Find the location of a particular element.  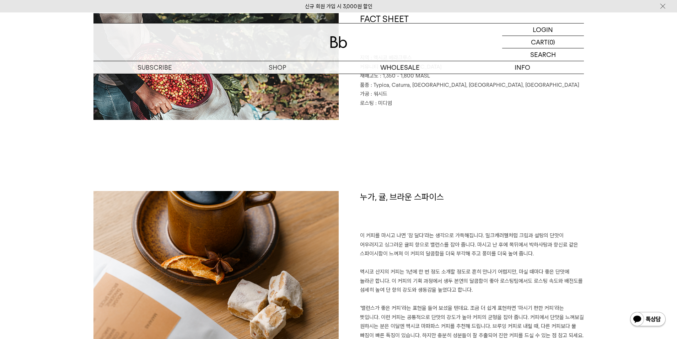

h1: 누가, 귤, 브라운 스파이스 is located at coordinates (472, 211).